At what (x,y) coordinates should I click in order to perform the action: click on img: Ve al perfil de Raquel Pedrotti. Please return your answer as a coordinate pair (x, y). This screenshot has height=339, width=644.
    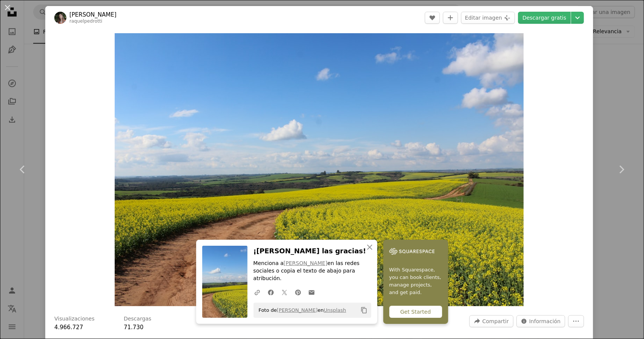
    Looking at the image, I should click on (60, 18).